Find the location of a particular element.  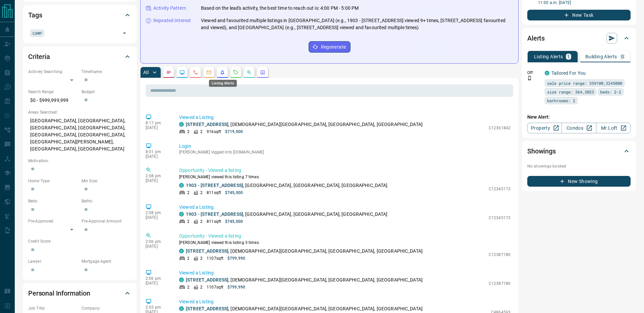

p: Opportunity - Viewed a listing is located at coordinates (345, 236).